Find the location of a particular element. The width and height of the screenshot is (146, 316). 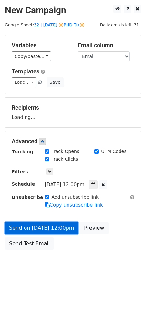

label: UTM Codes is located at coordinates (114, 151).